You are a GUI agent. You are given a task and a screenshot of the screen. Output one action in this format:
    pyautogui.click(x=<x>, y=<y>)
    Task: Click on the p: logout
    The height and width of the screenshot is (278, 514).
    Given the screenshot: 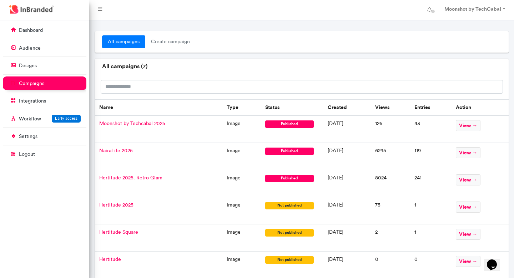 What is the action you would take?
    pyautogui.click(x=27, y=154)
    